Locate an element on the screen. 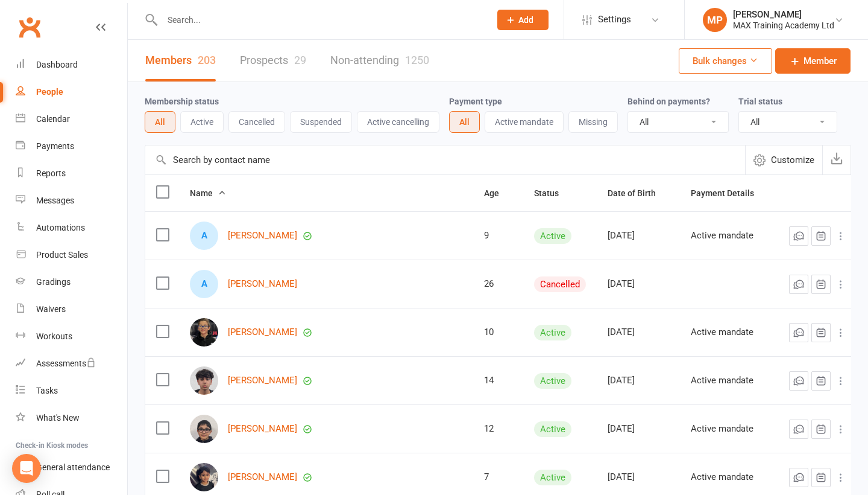  div: 203 is located at coordinates (207, 60).